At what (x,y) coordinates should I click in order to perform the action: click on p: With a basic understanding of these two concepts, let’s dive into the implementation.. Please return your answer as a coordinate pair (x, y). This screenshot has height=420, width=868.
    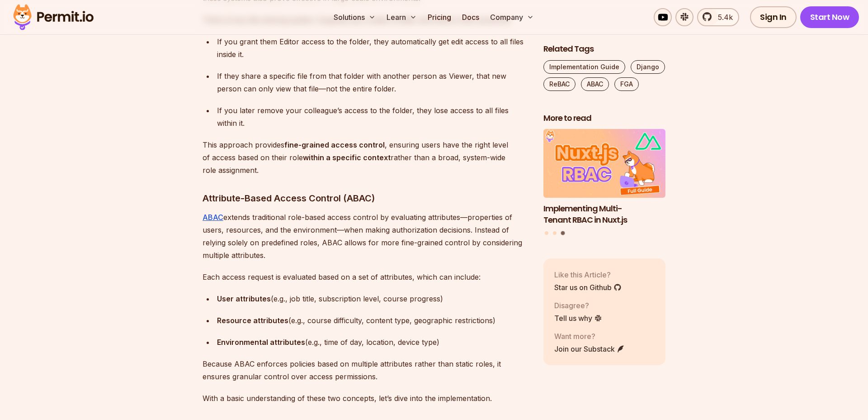
    Looking at the image, I should click on (366, 398).